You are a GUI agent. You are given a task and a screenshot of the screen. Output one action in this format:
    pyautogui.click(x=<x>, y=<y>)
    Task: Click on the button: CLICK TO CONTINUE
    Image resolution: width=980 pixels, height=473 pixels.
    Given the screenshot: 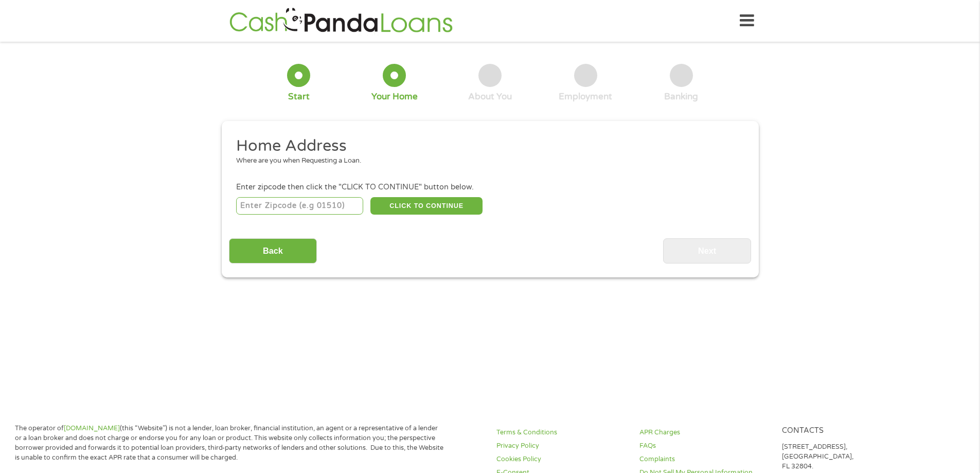 What is the action you would take?
    pyautogui.click(x=427, y=206)
    